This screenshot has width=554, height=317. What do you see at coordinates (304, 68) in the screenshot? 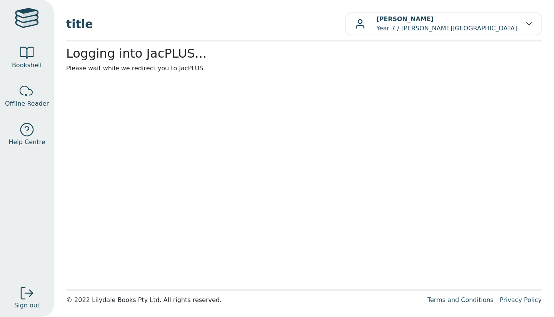
I see `p: Please wait while we redirect you to JacPLUS` at bounding box center [304, 68].